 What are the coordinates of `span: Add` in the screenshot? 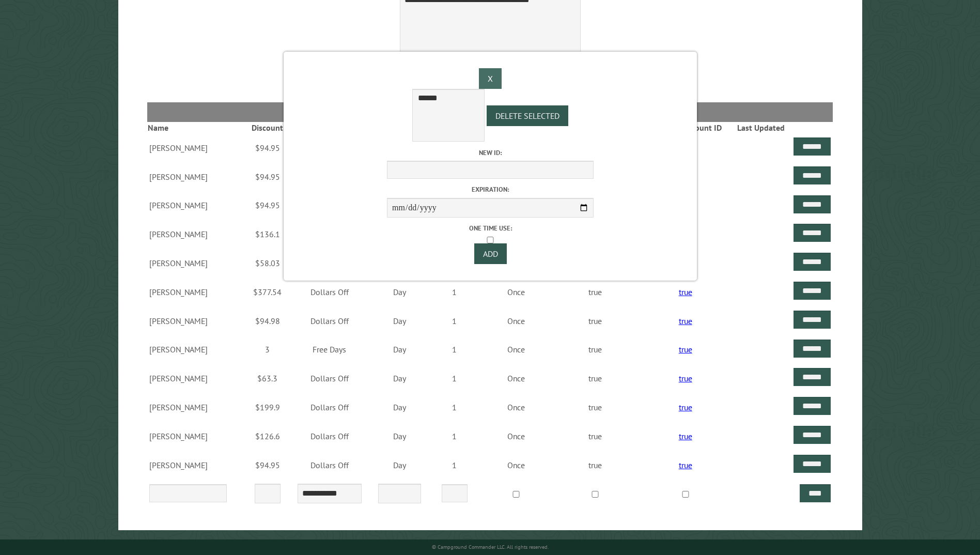 It's located at (490, 254).